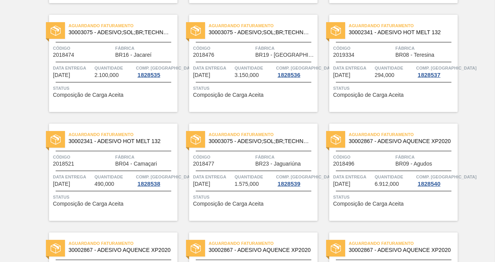 Image resolution: width=495 pixels, height=262 pixels. I want to click on span: 2018476, so click(204, 55).